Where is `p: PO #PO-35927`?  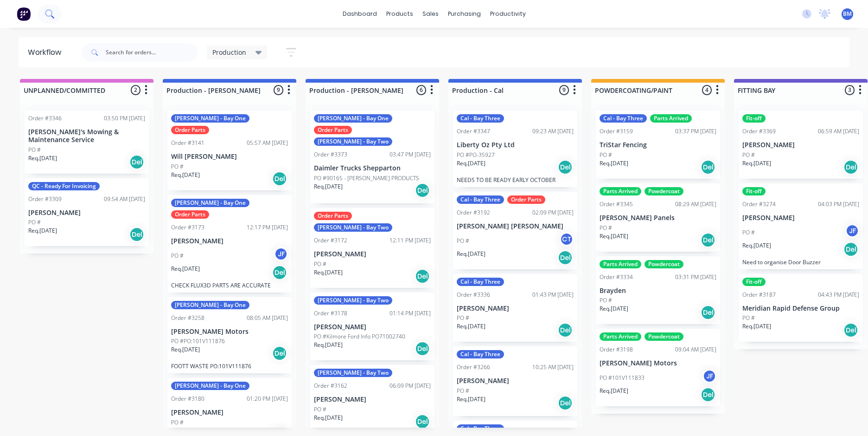 p: PO #PO-35927 is located at coordinates (476, 155).